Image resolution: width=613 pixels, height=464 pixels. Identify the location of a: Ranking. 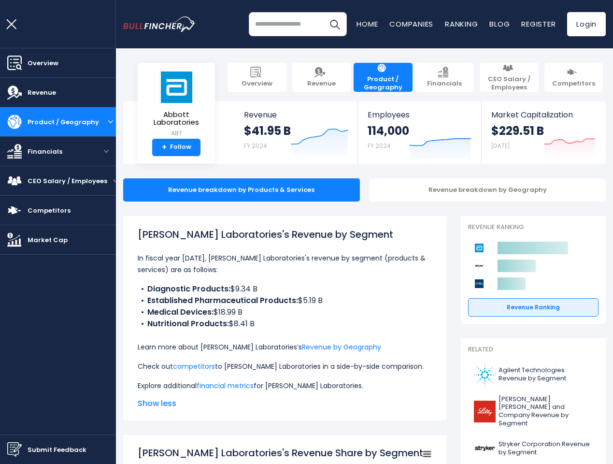
(461, 24).